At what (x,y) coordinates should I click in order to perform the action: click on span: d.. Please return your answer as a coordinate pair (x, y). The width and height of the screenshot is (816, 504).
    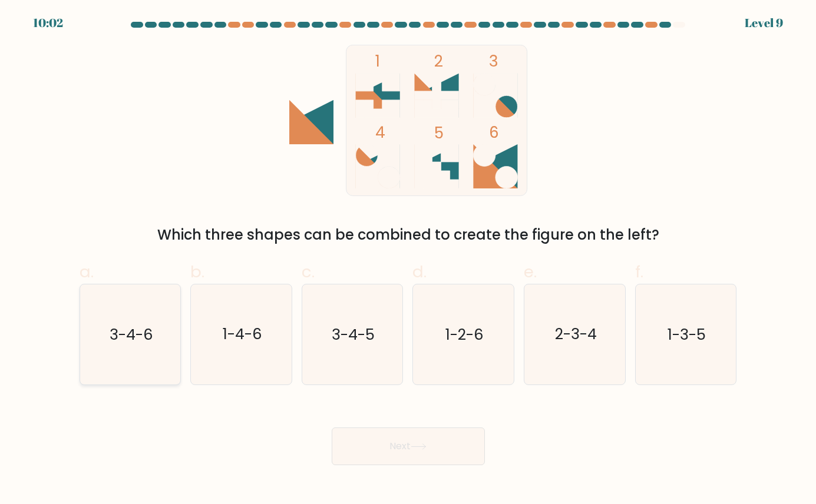
    Looking at the image, I should click on (420, 272).